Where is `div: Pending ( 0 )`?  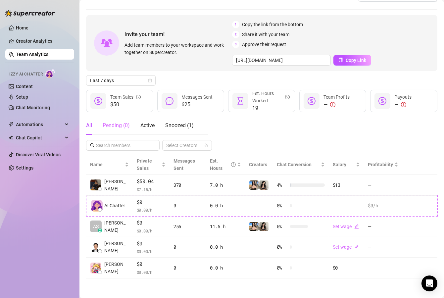 div: Pending ( 0 ) is located at coordinates (116, 126).